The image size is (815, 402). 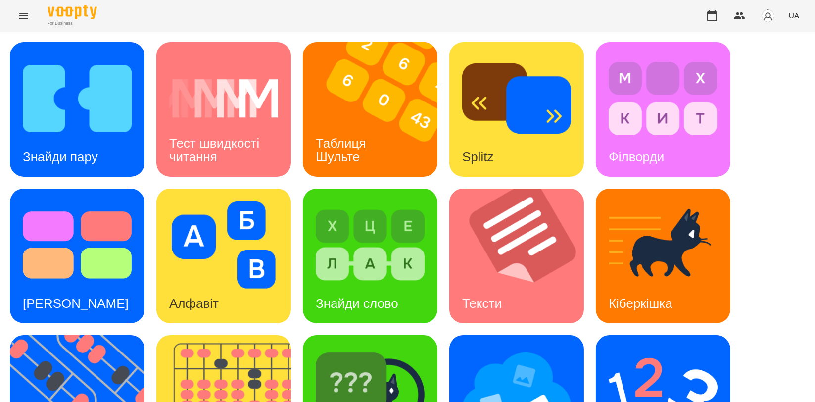 I want to click on img: Таблиця Шульте, so click(x=376, y=109).